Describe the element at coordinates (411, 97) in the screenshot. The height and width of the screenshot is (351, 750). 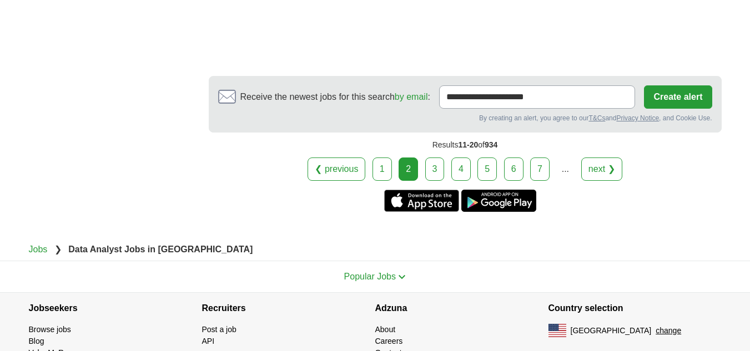
I see `a: by email` at that location.